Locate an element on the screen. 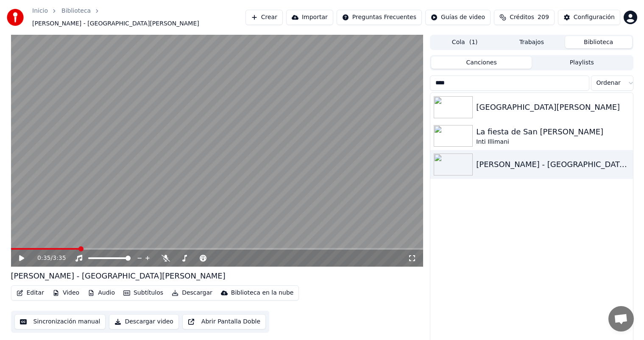  a: Biblioteca is located at coordinates (76, 11).